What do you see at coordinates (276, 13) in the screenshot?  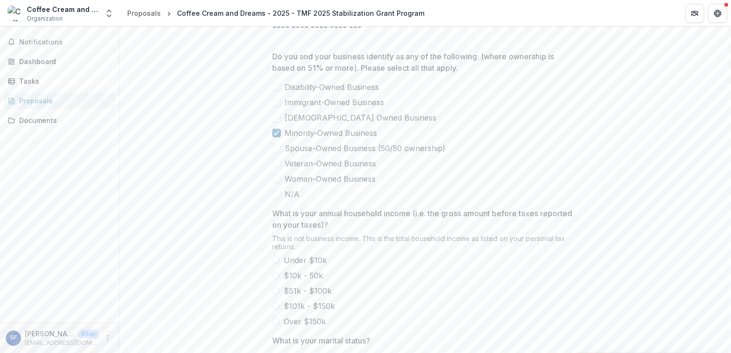 I see `nav: breadcrumb` at bounding box center [276, 13].